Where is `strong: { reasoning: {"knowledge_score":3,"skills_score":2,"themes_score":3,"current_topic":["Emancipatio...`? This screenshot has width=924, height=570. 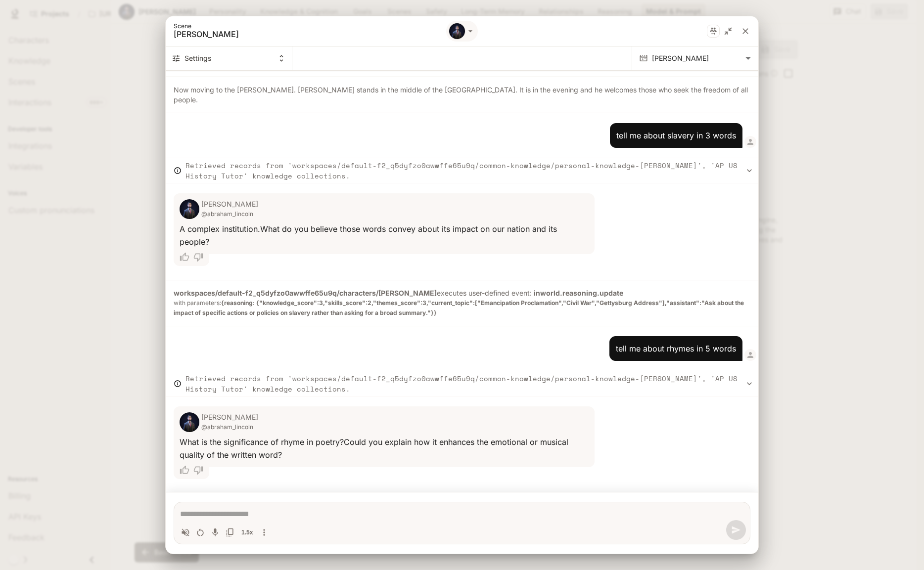
strong: { reasoning: {"knowledge_score":3,"skills_score":2,"themes_score":3,"current_topic":["Emancipatio... is located at coordinates (458, 308).